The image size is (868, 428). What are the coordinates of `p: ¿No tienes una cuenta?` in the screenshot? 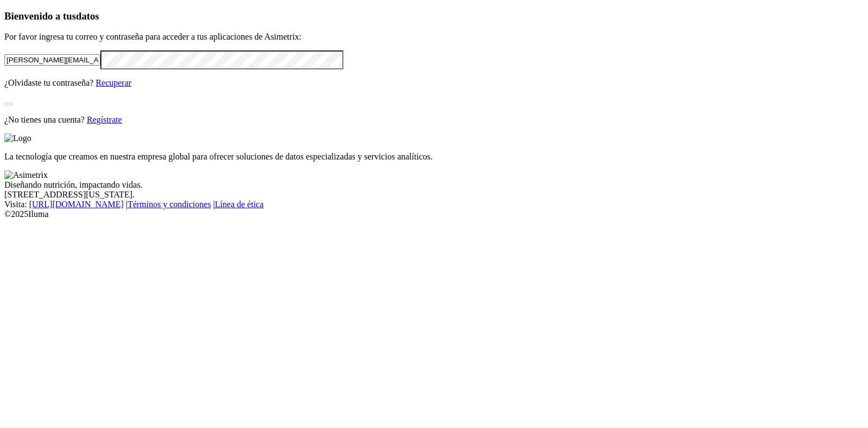 It's located at (434, 120).